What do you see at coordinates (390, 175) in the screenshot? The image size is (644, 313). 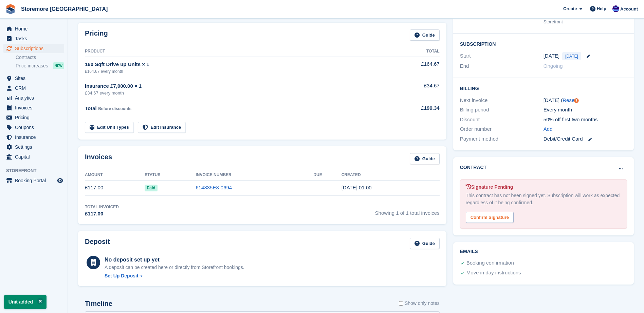 I see `th: Created` at bounding box center [390, 175].